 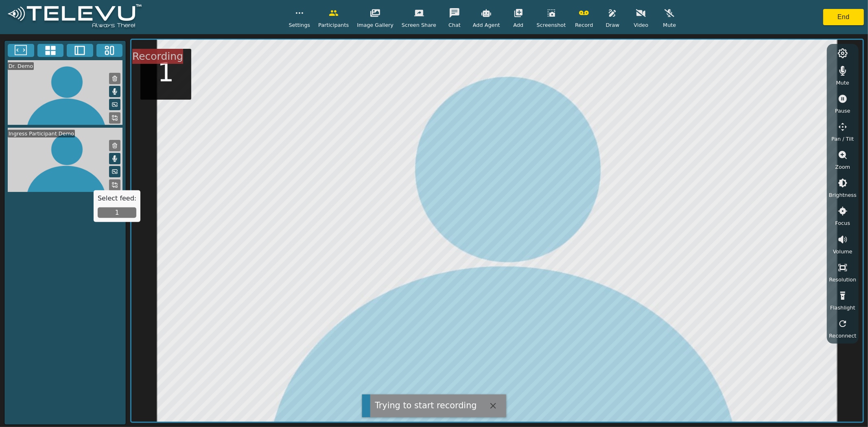 What do you see at coordinates (843, 167) in the screenshot?
I see `span: Zoom` at bounding box center [843, 167].